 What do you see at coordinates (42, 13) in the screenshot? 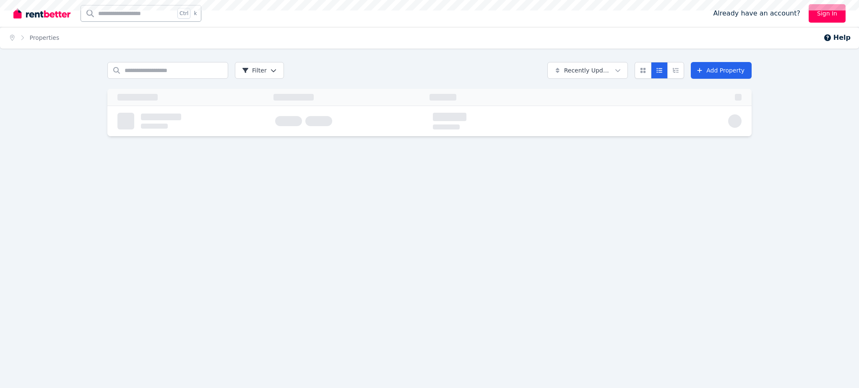
I see `img: RentBetter` at bounding box center [42, 13].